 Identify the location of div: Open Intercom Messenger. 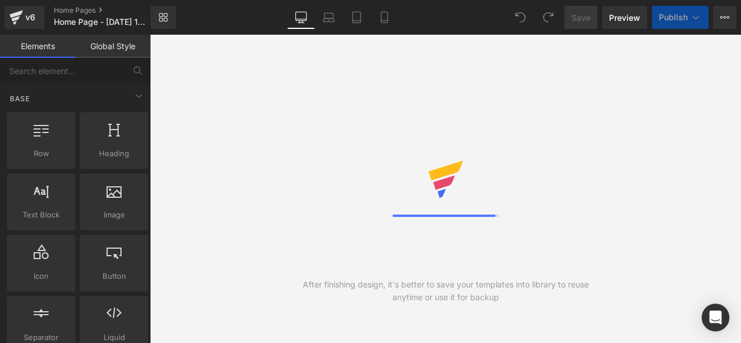
(716, 318).